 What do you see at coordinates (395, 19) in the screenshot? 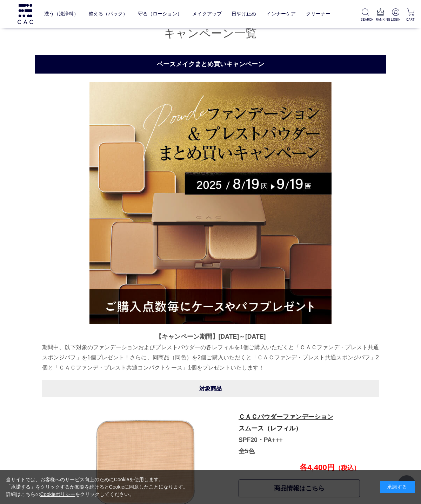
I see `p: LOGIN` at bounding box center [395, 19].